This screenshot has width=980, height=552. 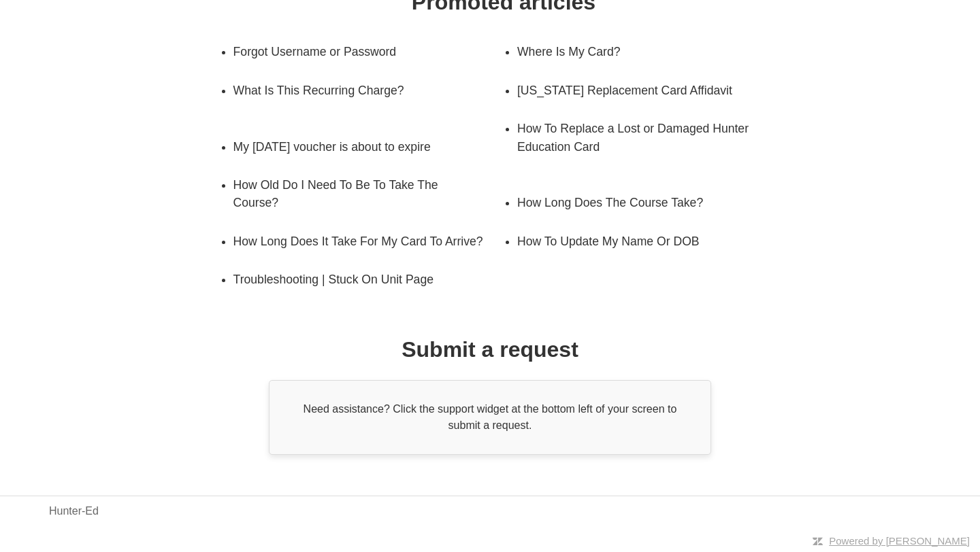 I want to click on a: How To Replace a Lost or Damaged Hunter Education Card, so click(x=652, y=137).